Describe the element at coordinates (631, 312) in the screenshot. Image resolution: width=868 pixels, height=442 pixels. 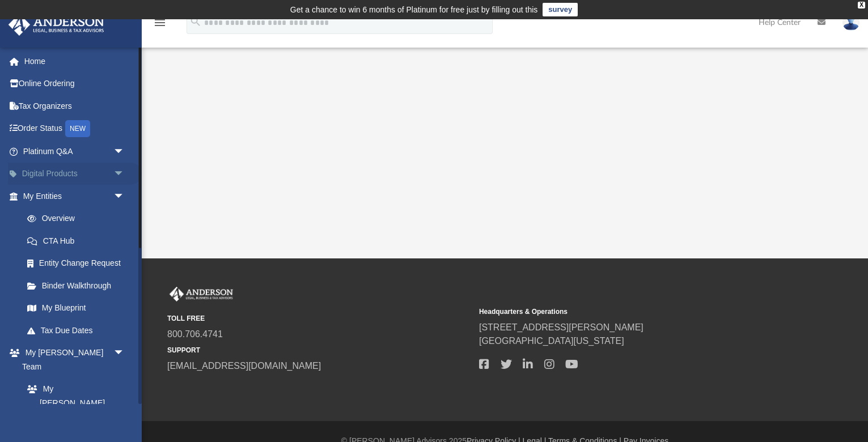
I see `small: Headquarters & Operations` at that location.